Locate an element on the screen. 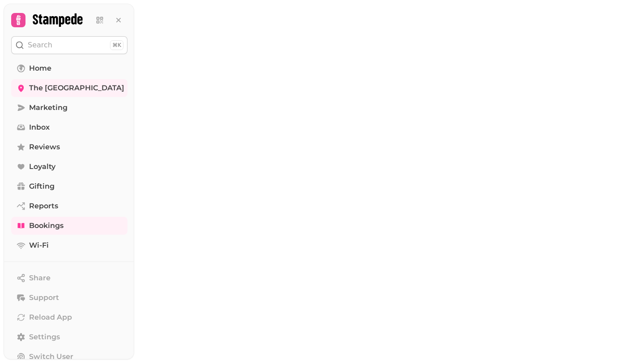 Image resolution: width=644 pixels, height=363 pixels. a: Gifting is located at coordinates (69, 186).